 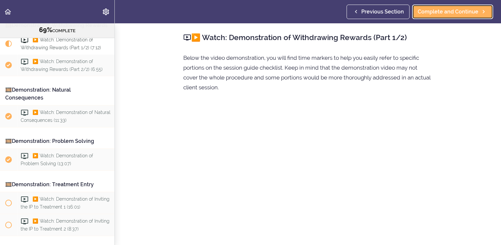 What do you see at coordinates (106, 12) in the screenshot?
I see `svg: Settings Menu` at bounding box center [106, 12].